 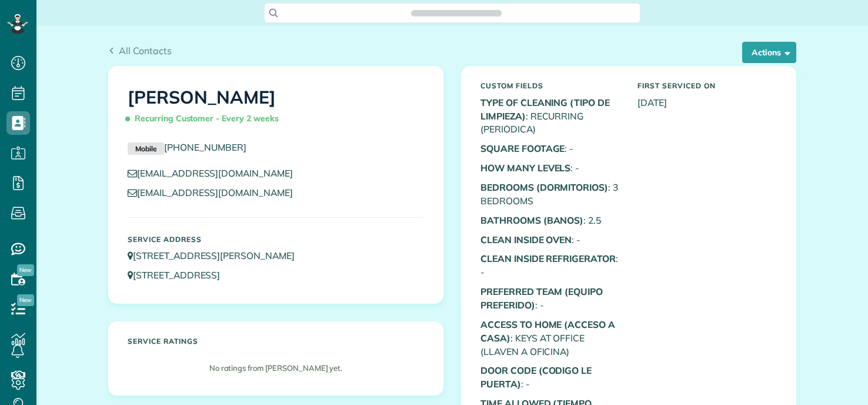 I want to click on b: CLEAN INSIDE REFRIGERATOR, so click(x=548, y=259).